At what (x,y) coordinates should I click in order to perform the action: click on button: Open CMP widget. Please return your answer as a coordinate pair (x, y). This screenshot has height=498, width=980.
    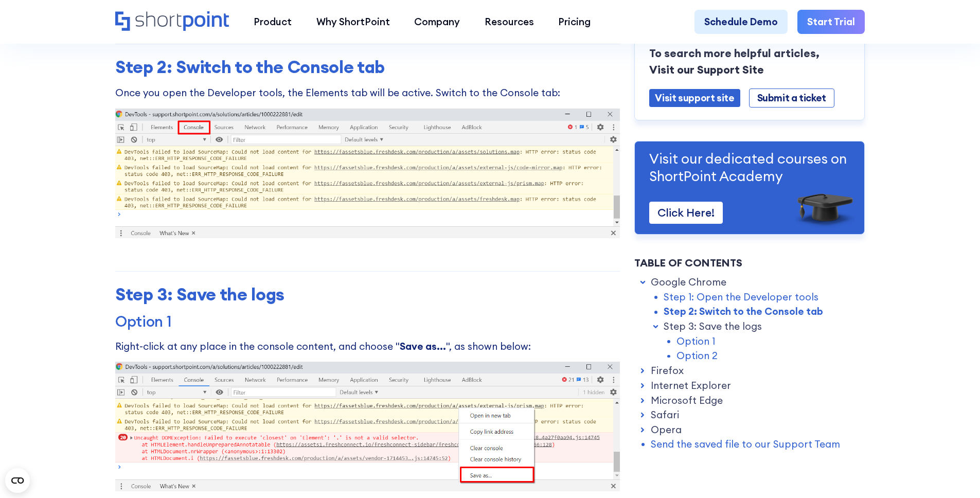
    Looking at the image, I should click on (18, 480).